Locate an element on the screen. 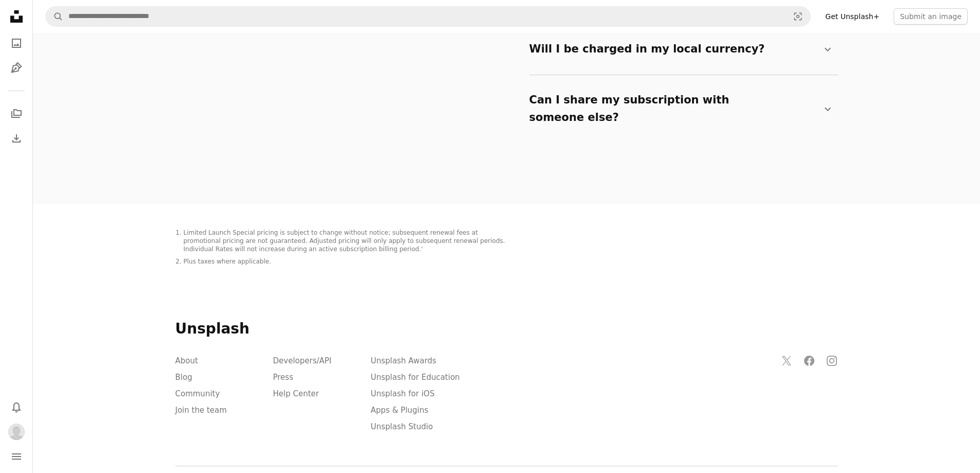 The height and width of the screenshot is (473, 980). a: Blog is located at coordinates (184, 377).